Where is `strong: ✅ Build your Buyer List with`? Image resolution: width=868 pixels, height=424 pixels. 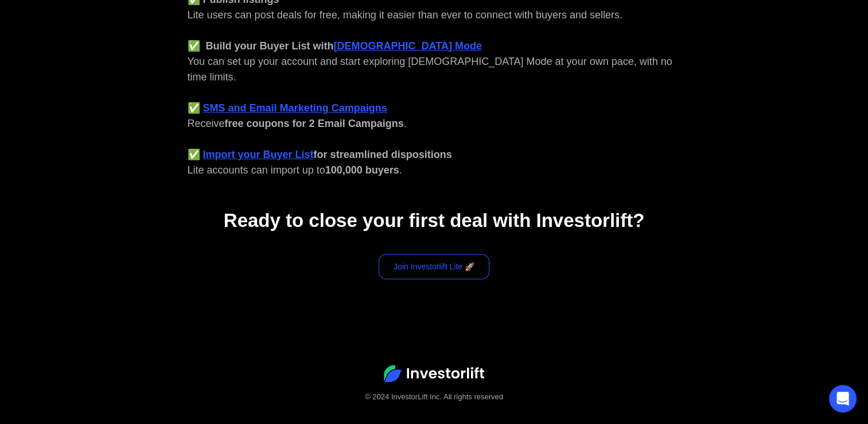
strong: ✅ Build your Buyer List with is located at coordinates (261, 46).